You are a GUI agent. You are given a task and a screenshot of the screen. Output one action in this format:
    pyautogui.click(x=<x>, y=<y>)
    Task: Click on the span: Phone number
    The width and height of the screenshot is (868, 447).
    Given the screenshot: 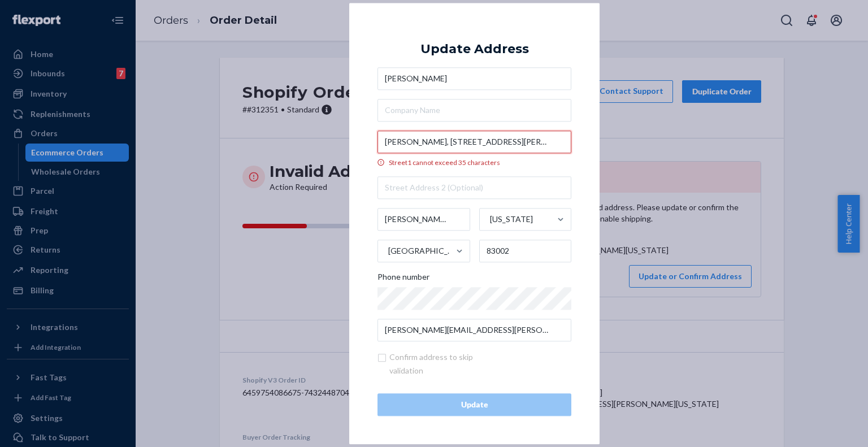 What is the action you would take?
    pyautogui.click(x=403, y=279)
    